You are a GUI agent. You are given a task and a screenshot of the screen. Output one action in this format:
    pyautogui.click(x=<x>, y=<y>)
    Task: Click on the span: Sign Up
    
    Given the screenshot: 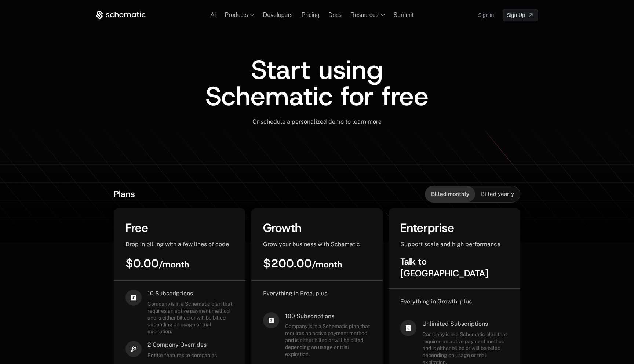 What is the action you would take?
    pyautogui.click(x=516, y=15)
    